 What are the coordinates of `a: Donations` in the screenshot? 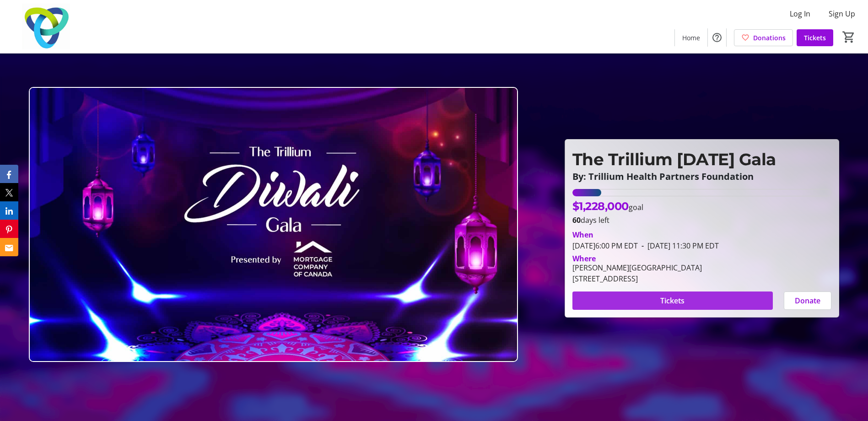 It's located at (764, 38).